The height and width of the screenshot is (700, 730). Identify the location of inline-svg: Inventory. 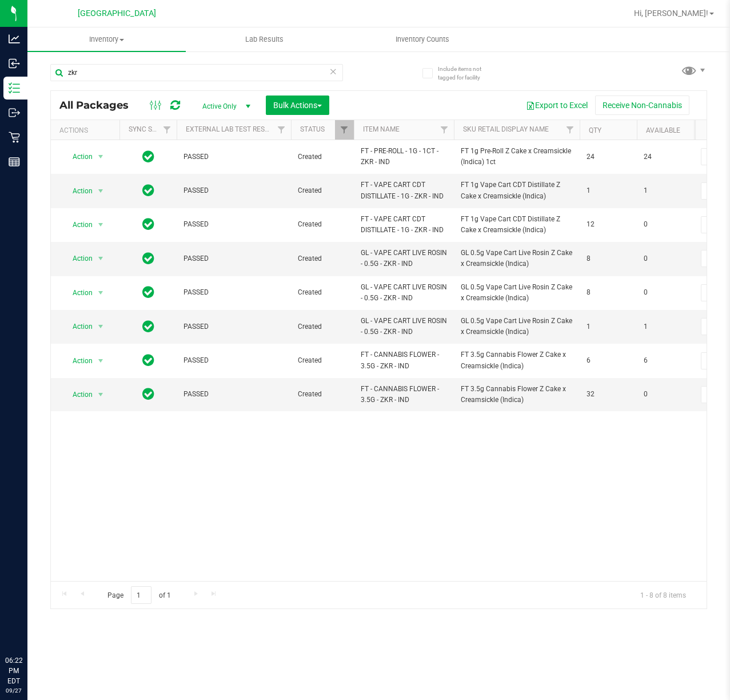
(14, 88).